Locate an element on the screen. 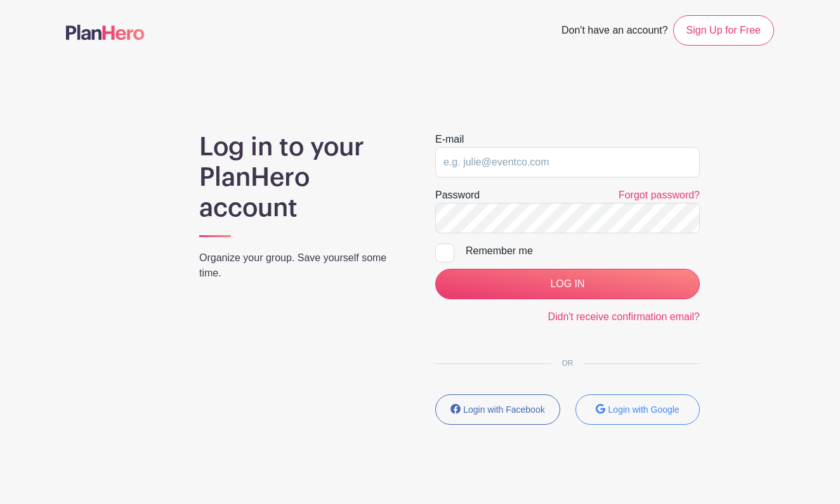 This screenshot has width=840, height=504. div: Remember me is located at coordinates (582, 251).